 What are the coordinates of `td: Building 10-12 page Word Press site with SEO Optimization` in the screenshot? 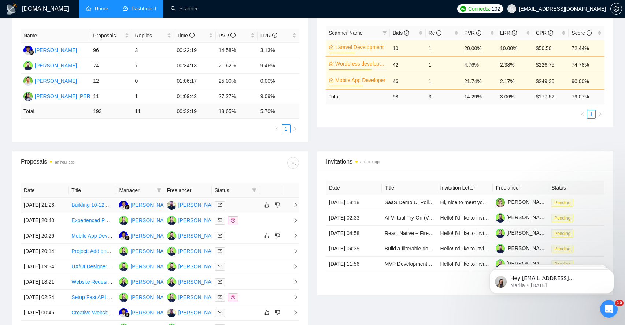 It's located at (92, 205).